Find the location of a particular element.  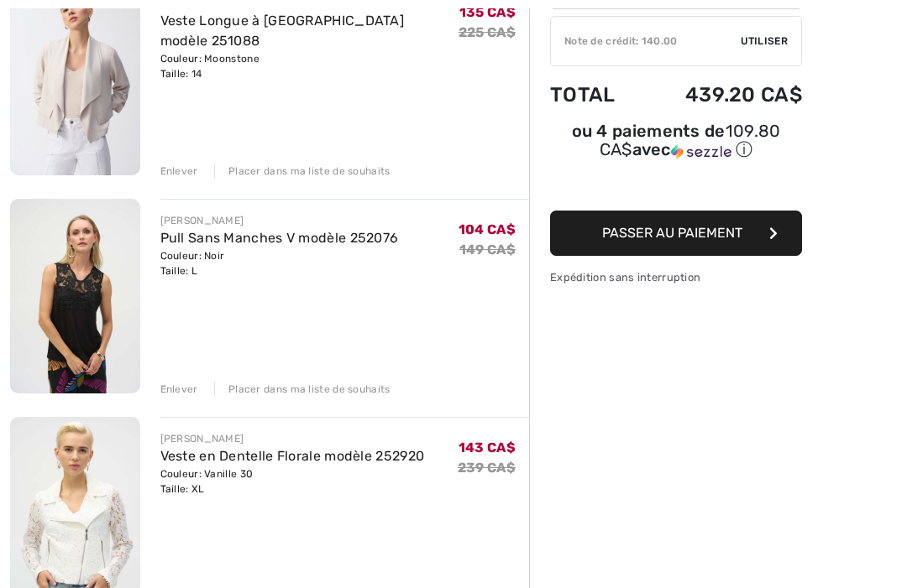

span: 109.80 CA$ is located at coordinates (690, 140).